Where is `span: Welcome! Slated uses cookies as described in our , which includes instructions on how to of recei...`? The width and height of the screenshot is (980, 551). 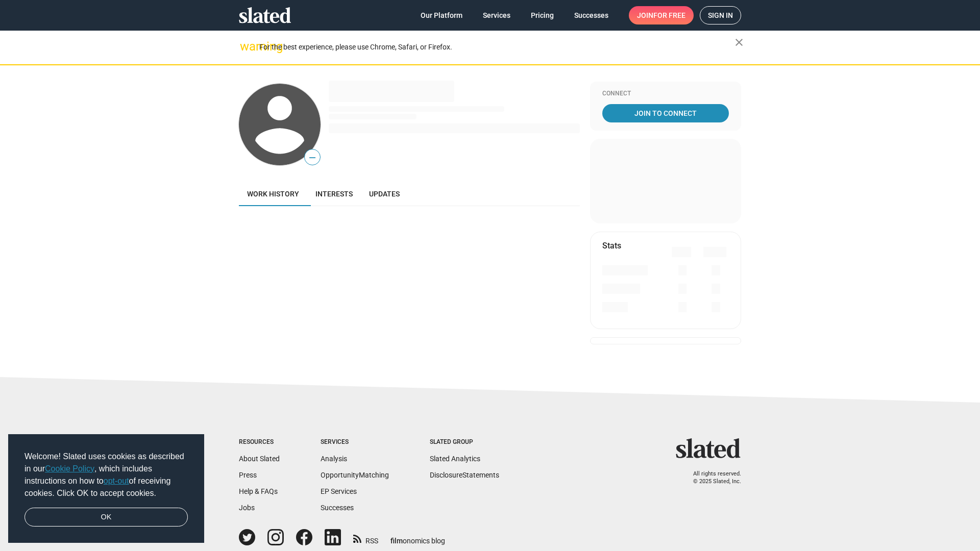 span: Welcome! Slated uses cookies as described in our , which includes instructions on how to of recei... is located at coordinates (106, 475).